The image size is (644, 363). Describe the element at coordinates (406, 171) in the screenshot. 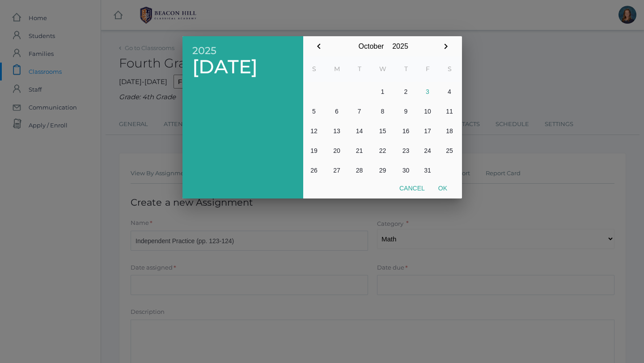

I see `button: 30` at that location.